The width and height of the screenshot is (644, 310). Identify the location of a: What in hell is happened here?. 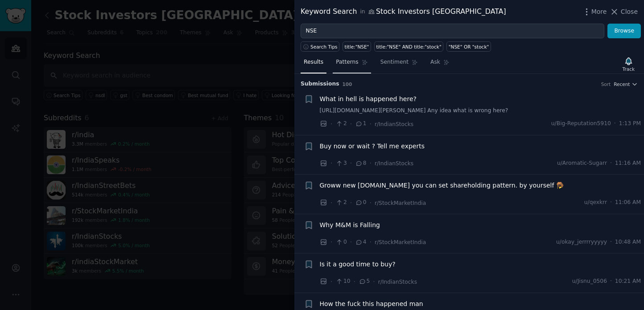
(368, 99).